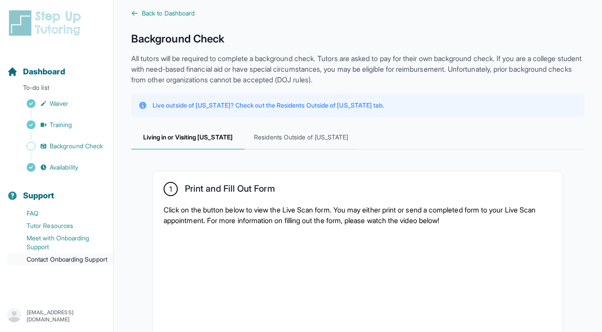 The width and height of the screenshot is (602, 332). What do you see at coordinates (56, 191) in the screenshot?
I see `button: Support` at bounding box center [56, 191].